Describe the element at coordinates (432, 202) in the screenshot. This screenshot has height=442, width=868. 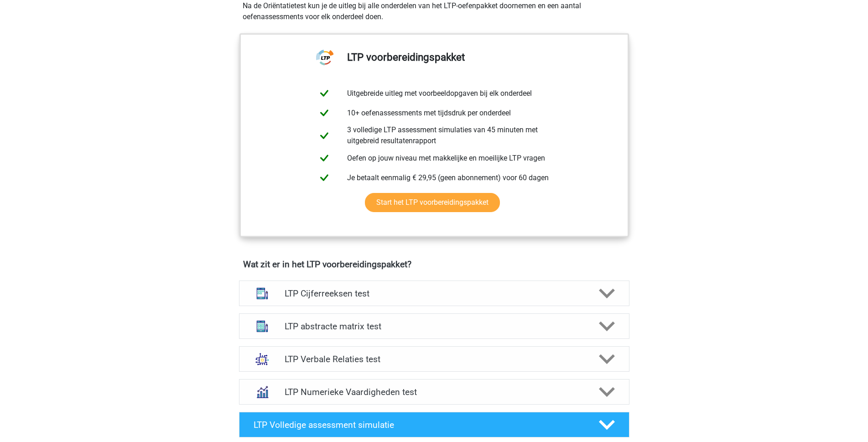
I see `a: Start het LTP voorbereidingspakket` at that location.